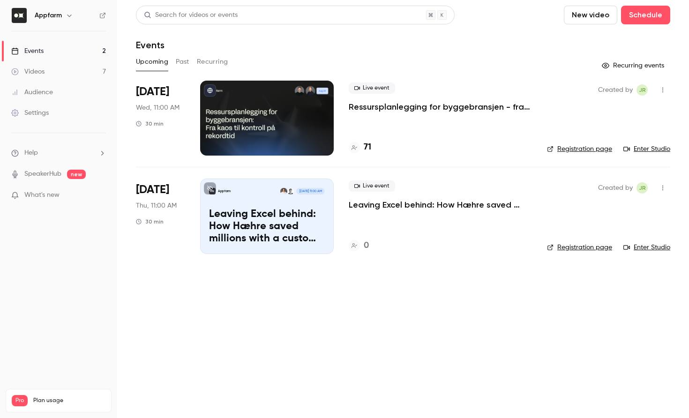 The height and width of the screenshot is (418, 689). What do you see at coordinates (291, 191) in the screenshot?
I see `img: Oskar Bragnes` at bounding box center [291, 191].